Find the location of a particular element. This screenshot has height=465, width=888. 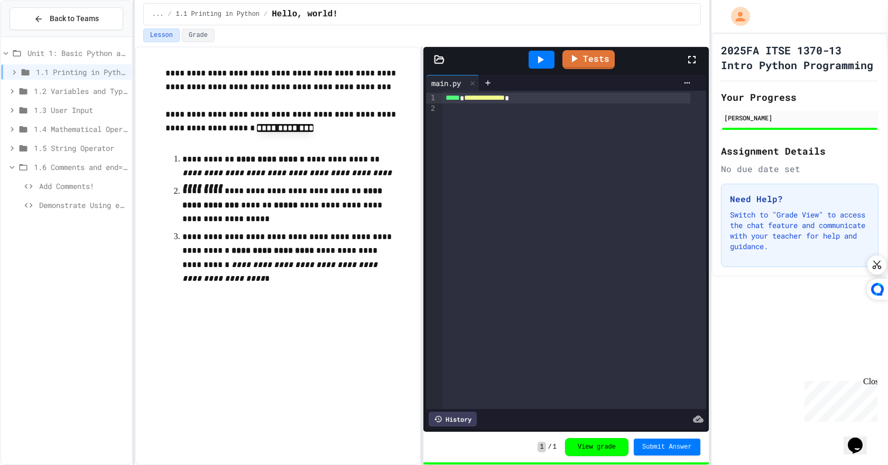

h2: Assignment Details is located at coordinates (799, 151).